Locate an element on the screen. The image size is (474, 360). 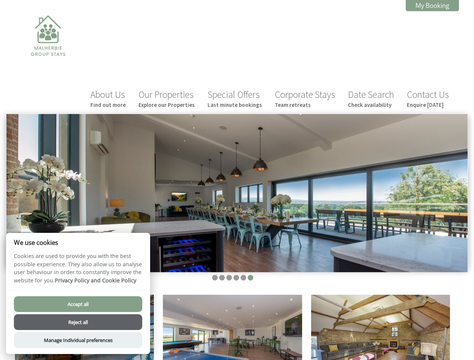
button: Reject all is located at coordinates (78, 323).